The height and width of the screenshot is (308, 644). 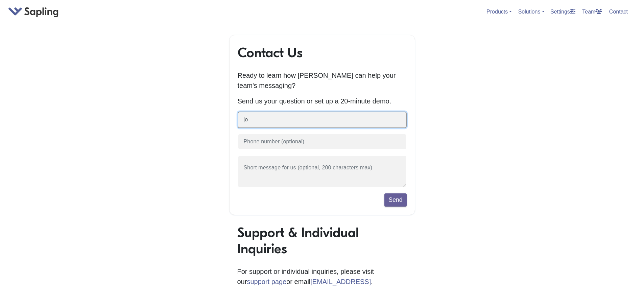 What do you see at coordinates (499, 11) in the screenshot?
I see `a: Products` at bounding box center [499, 11].